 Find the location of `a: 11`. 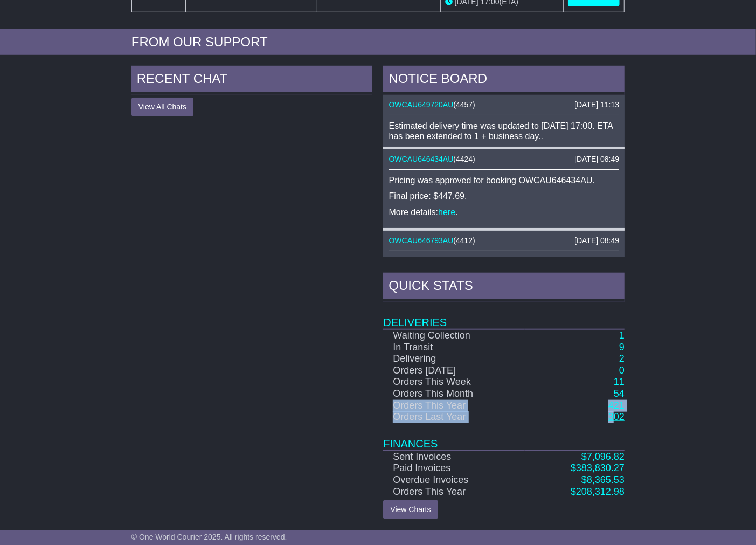

a: 11 is located at coordinates (619, 382).